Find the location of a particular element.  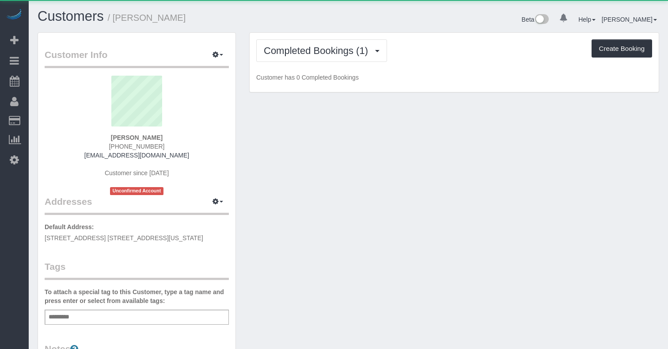

span: Completed Bookings (1) is located at coordinates (318, 50).